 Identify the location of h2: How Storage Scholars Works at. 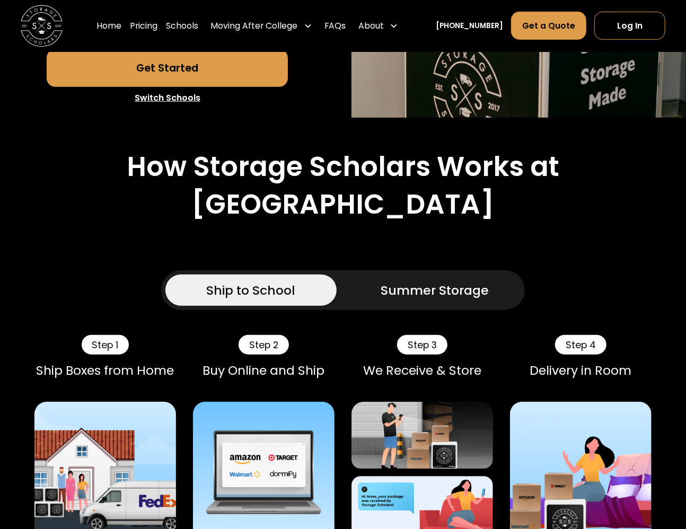
(343, 167).